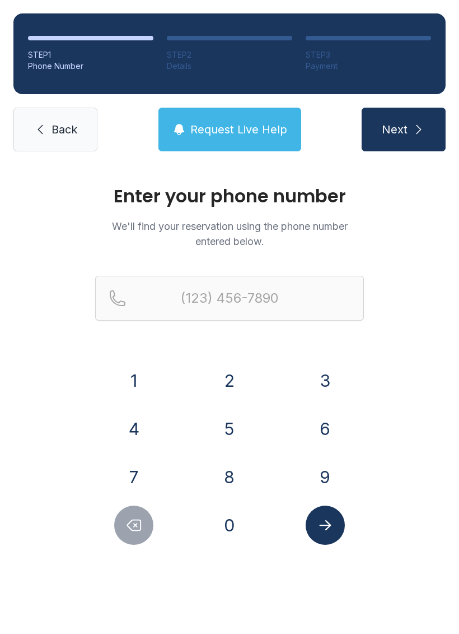 The height and width of the screenshot is (634, 459). I want to click on span: Next, so click(395, 129).